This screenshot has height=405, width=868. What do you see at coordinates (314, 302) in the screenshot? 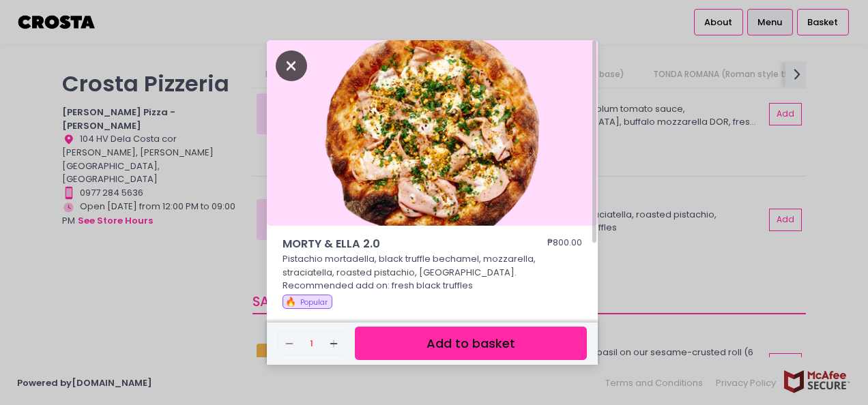
I see `span: Popular` at bounding box center [314, 302].